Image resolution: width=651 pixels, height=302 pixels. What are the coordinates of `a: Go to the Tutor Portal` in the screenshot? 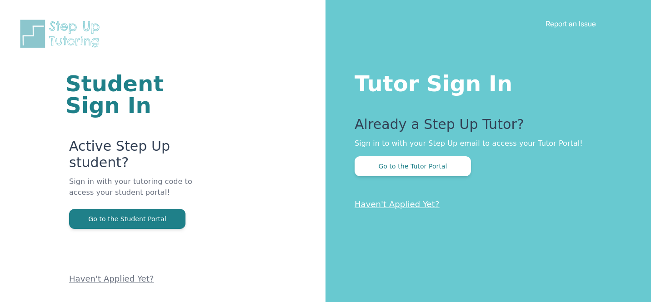 It's located at (413, 166).